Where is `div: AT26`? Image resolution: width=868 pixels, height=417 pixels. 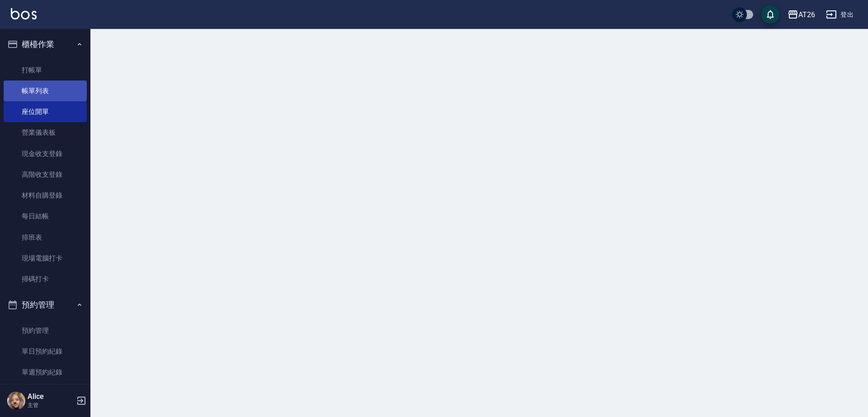
div: AT26 is located at coordinates (806, 14).